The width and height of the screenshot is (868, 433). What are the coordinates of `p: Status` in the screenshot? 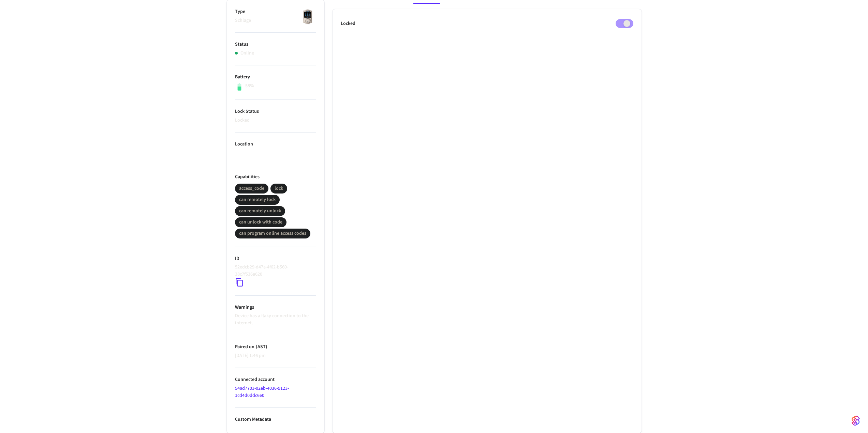 It's located at (275, 45).